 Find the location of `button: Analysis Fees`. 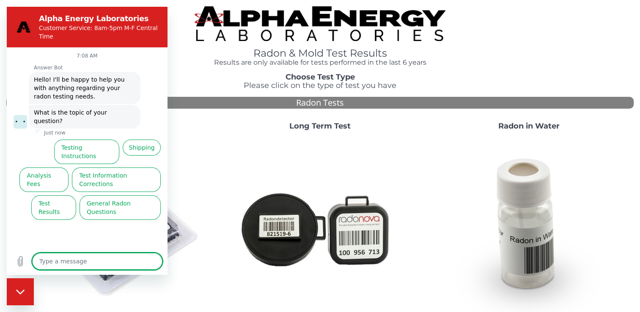

button: Analysis Fees is located at coordinates (37, 173).